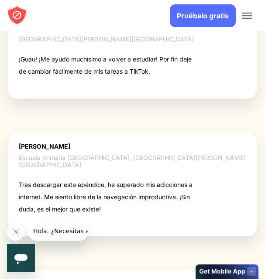 The width and height of the screenshot is (265, 279). I want to click on font: Pruébalo gratis, so click(202, 16).